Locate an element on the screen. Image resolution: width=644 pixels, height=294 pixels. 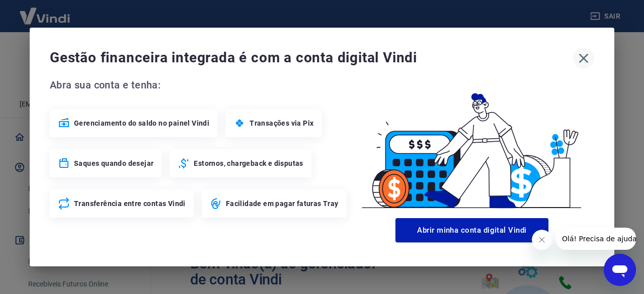
span: Estornos, chargeback e disputas is located at coordinates (248, 164).